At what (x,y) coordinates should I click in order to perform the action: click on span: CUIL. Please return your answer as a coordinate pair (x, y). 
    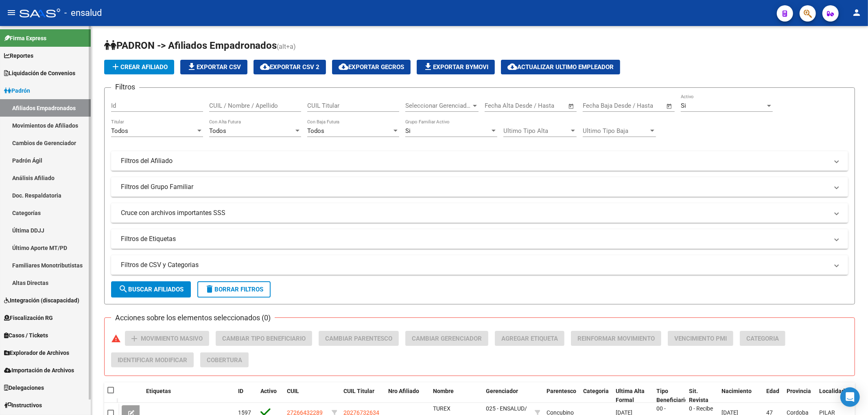
    Looking at the image, I should click on (293, 391).